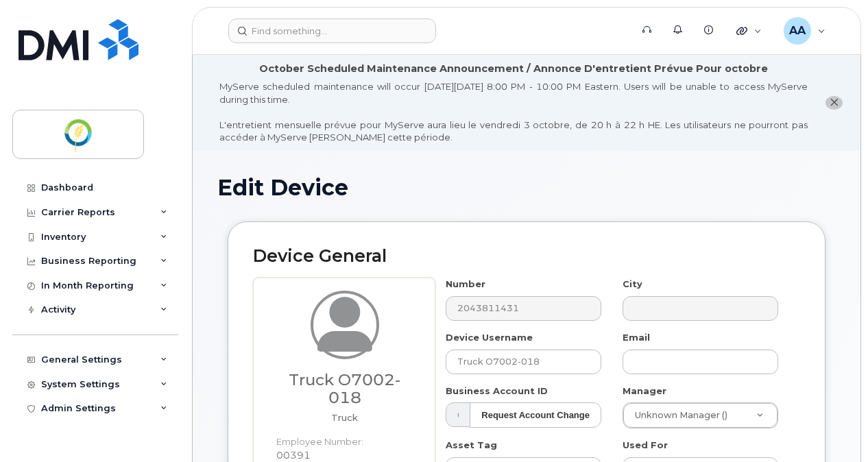 This screenshot has width=868, height=462. Describe the element at coordinates (471, 444) in the screenshot. I see `label: Asset Tag` at that location.